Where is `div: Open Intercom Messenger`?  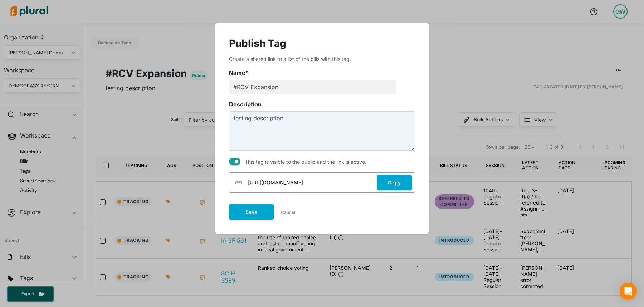
div: Open Intercom Messenger is located at coordinates (628, 291).